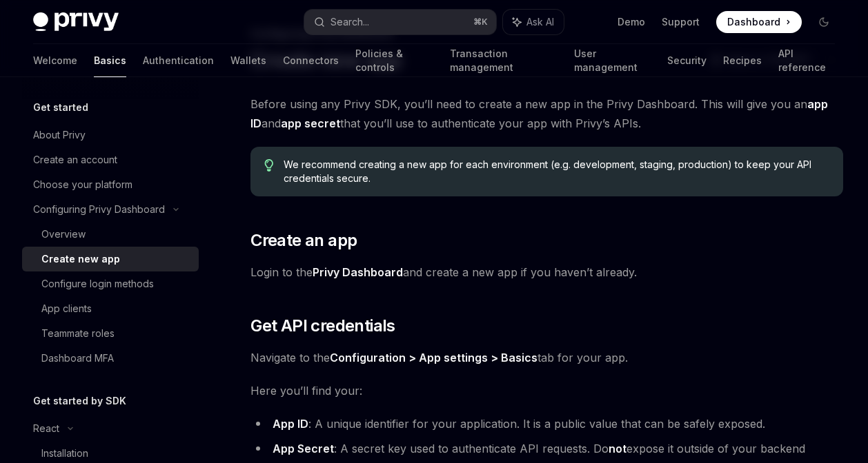 The image size is (868, 463). What do you see at coordinates (546, 358) in the screenshot?
I see `span: Navigate to the tab for your app.` at bounding box center [546, 358].